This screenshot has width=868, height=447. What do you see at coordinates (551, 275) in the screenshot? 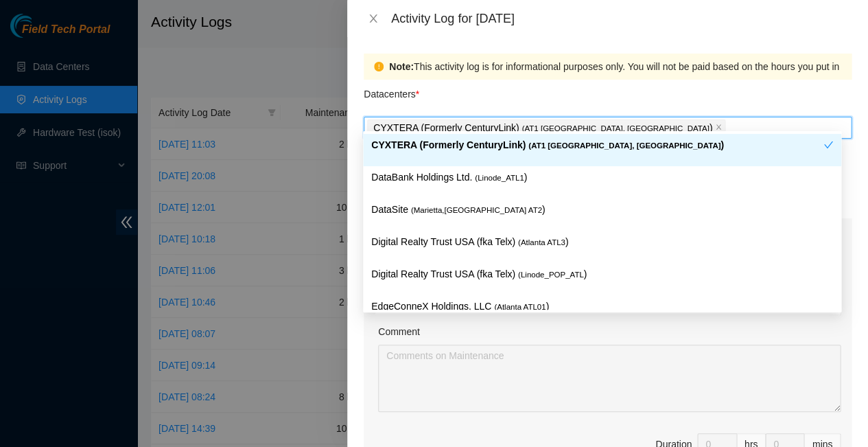
I see `span: ( Linode_POP_ATL` at bounding box center [551, 275].